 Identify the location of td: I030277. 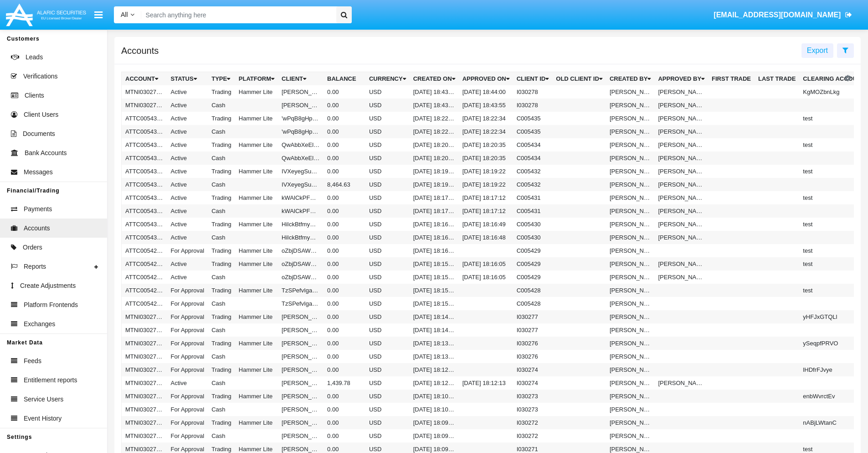
(532, 329).